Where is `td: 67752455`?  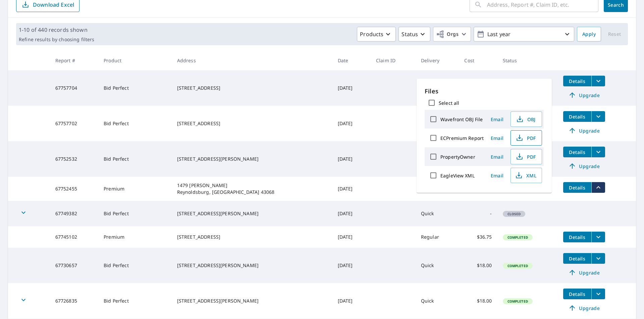 td: 67752455 is located at coordinates (74, 189).